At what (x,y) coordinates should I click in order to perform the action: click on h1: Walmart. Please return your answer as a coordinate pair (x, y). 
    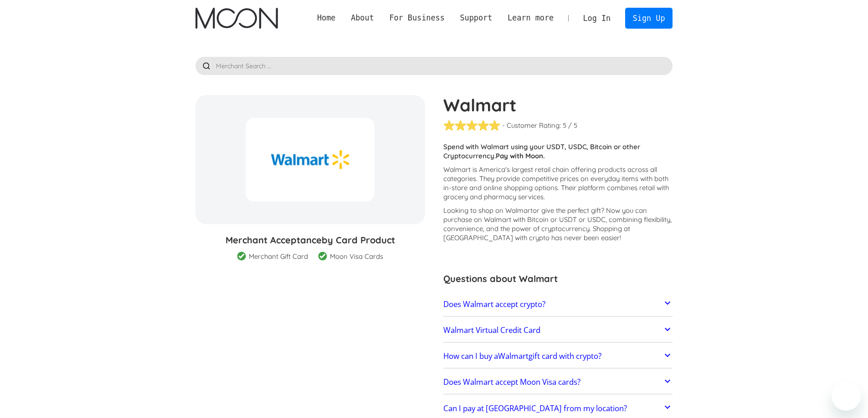
    Looking at the image, I should click on (558, 105).